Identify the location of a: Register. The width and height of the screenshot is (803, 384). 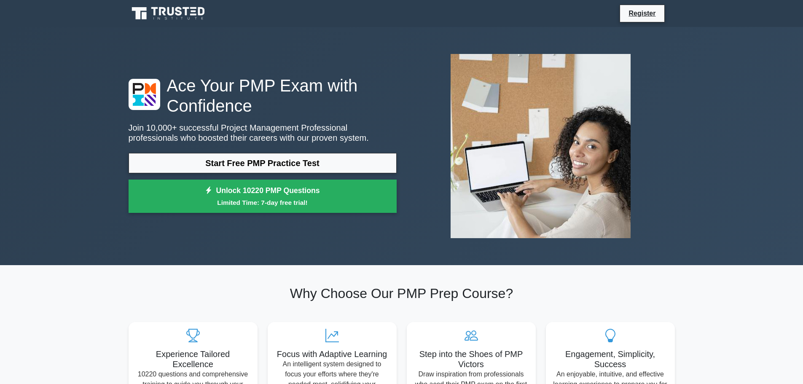
(642, 13).